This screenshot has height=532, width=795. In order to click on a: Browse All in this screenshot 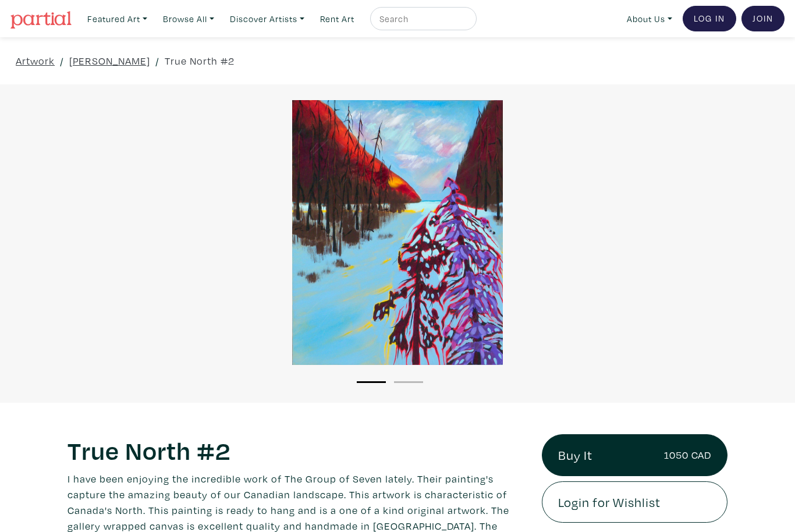, I will do `click(189, 18)`.